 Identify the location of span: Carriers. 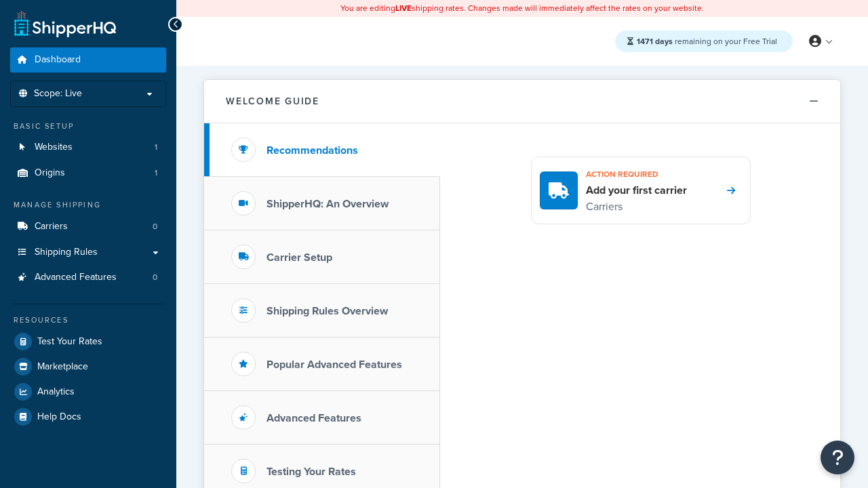
(51, 226).